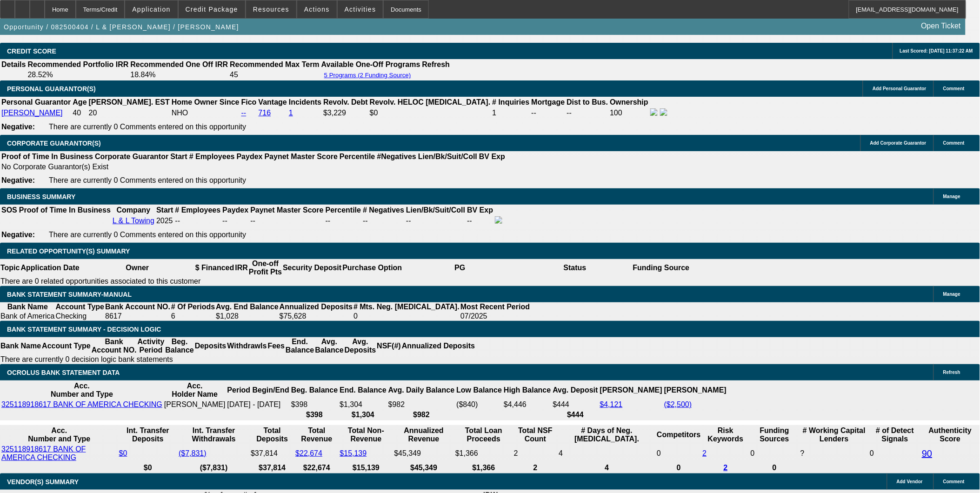 The image size is (980, 493). What do you see at coordinates (272, 434) in the screenshot?
I see `th: Total Deposits` at bounding box center [272, 434].